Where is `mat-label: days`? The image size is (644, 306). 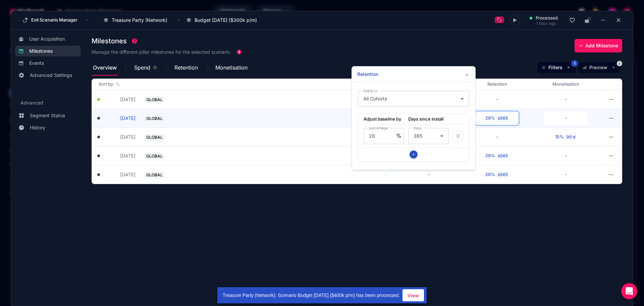
mat-label: days is located at coordinates (418, 128).